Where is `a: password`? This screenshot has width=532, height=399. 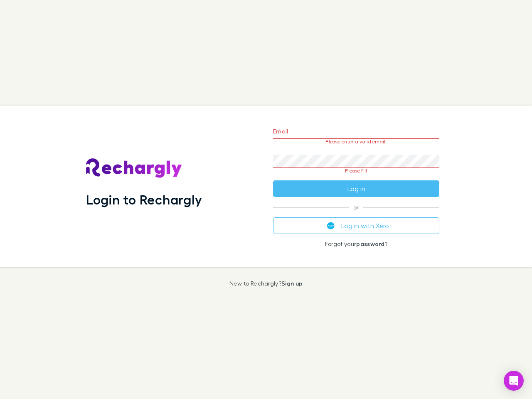 a: password is located at coordinates (370, 243).